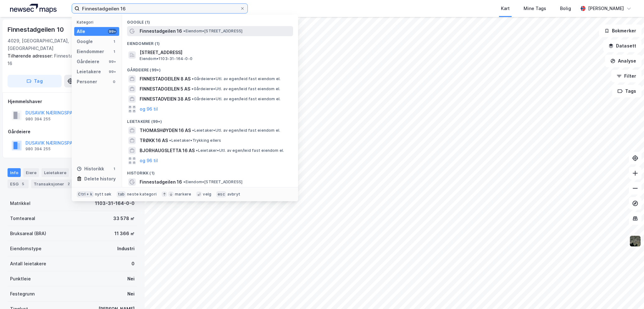 This screenshot has height=309, width=644. I want to click on div: Bruksareal (BRA), so click(28, 233).